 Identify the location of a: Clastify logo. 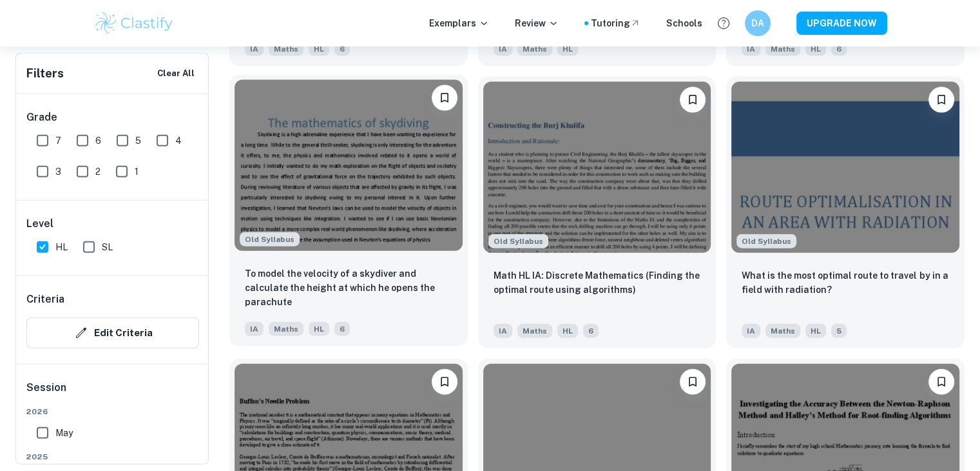
(134, 23).